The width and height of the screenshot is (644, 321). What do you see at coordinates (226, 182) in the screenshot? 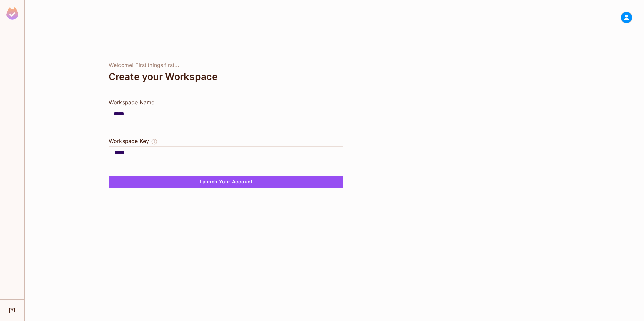
I see `button: Launch Your Account` at bounding box center [226, 182].